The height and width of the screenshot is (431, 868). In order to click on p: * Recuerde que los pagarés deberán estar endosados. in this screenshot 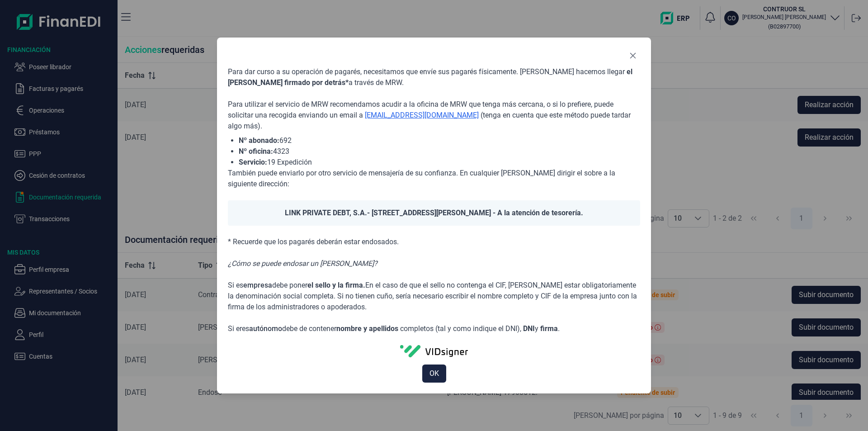, I will do `click(434, 242)`.